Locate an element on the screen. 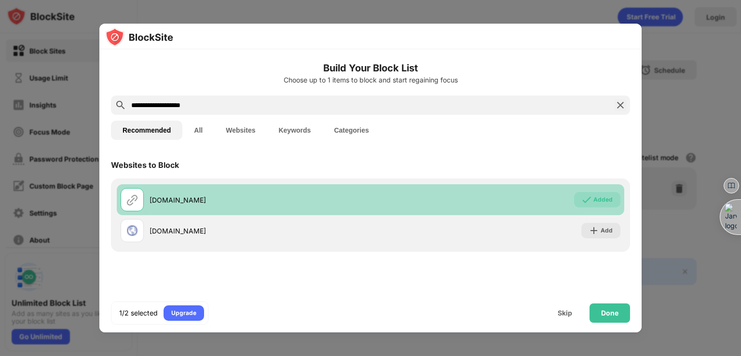  div: Added is located at coordinates (603, 200).